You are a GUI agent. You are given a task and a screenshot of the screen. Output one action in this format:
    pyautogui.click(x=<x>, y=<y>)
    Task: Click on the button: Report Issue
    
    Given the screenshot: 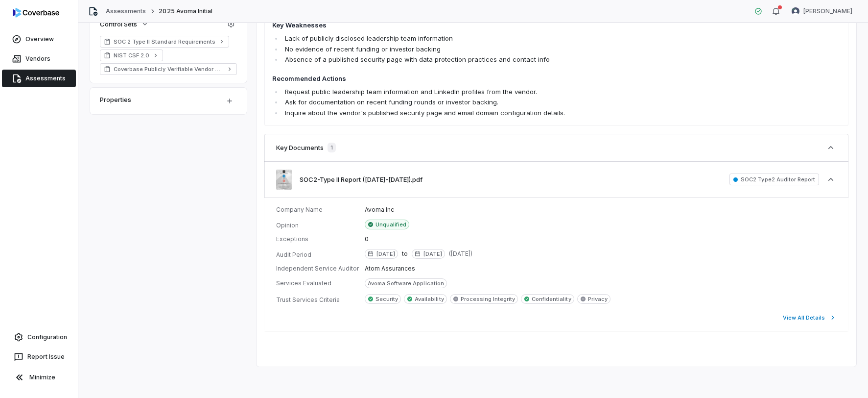 What is the action you would take?
    pyautogui.click(x=39, y=357)
    